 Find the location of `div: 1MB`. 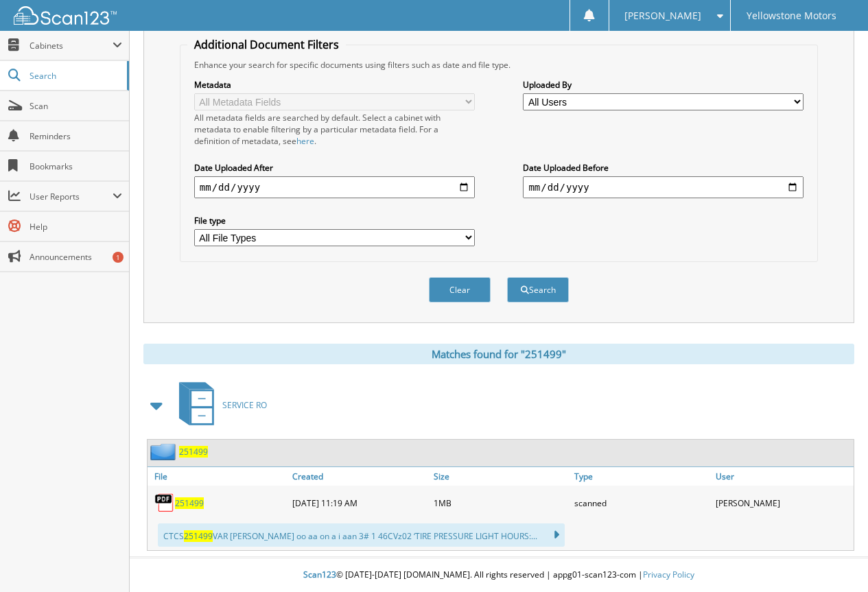

div: 1MB is located at coordinates (501, 503).